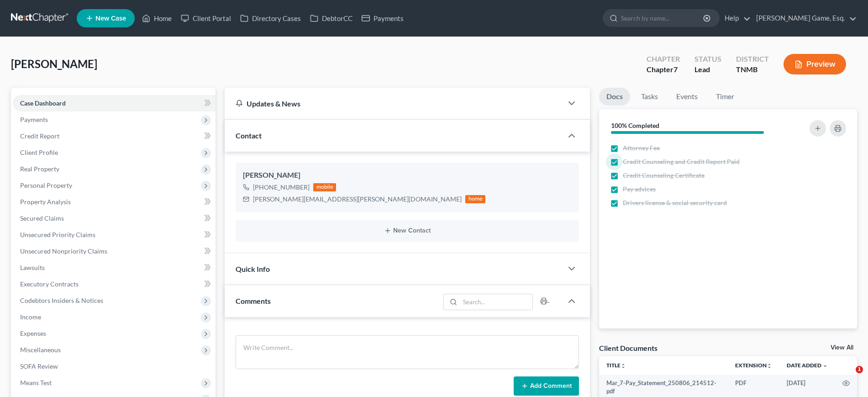 This screenshot has height=397, width=868. What do you see at coordinates (114, 235) in the screenshot?
I see `a: Unsecured Priority Claims` at bounding box center [114, 235].